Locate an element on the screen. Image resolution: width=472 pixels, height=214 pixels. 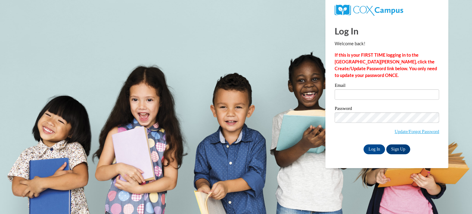
label: Password is located at coordinates (387, 109).